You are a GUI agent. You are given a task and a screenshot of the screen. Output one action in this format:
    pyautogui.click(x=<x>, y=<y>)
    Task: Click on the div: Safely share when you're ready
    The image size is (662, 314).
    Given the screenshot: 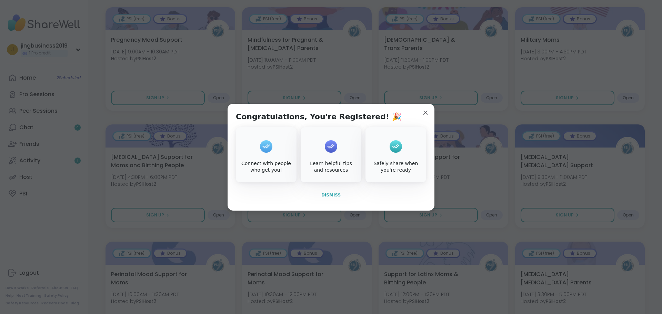 What is the action you would take?
    pyautogui.click(x=396, y=167)
    